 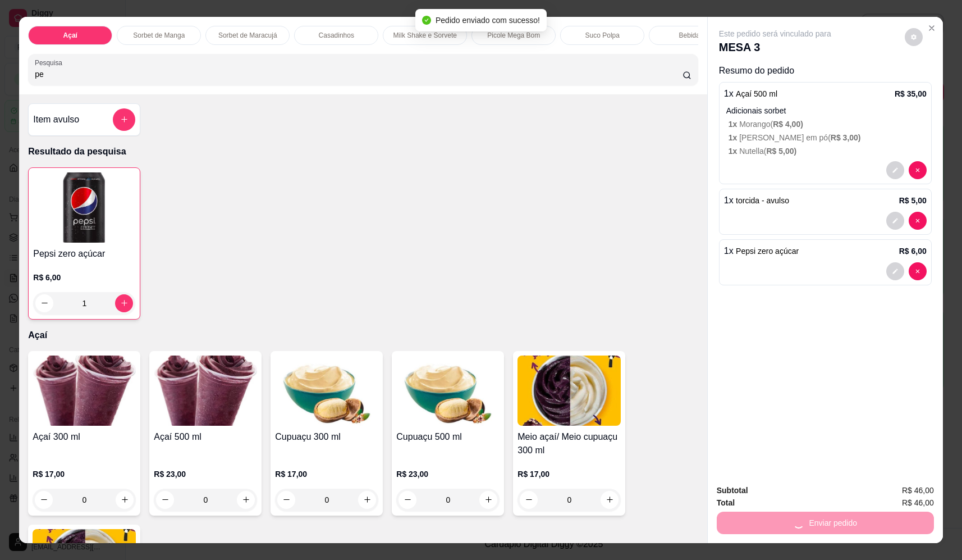 What do you see at coordinates (776, 33) in the screenshot?
I see `p: Este pedido será vinculado para` at bounding box center [776, 33].